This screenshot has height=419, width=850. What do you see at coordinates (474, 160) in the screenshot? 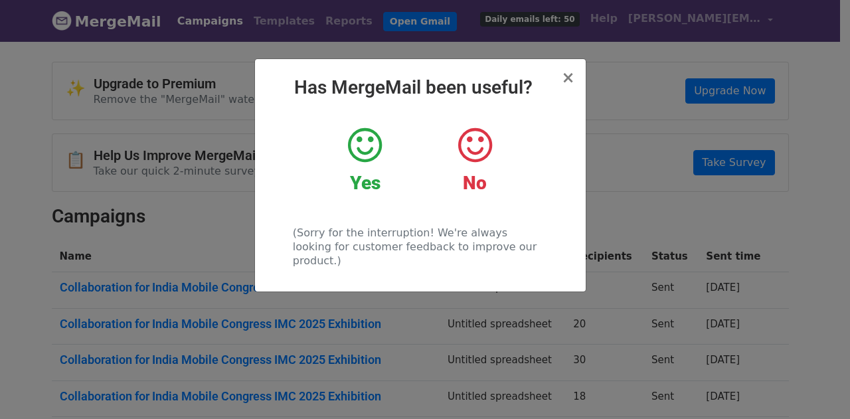
I see `a: No` at bounding box center [474, 160].